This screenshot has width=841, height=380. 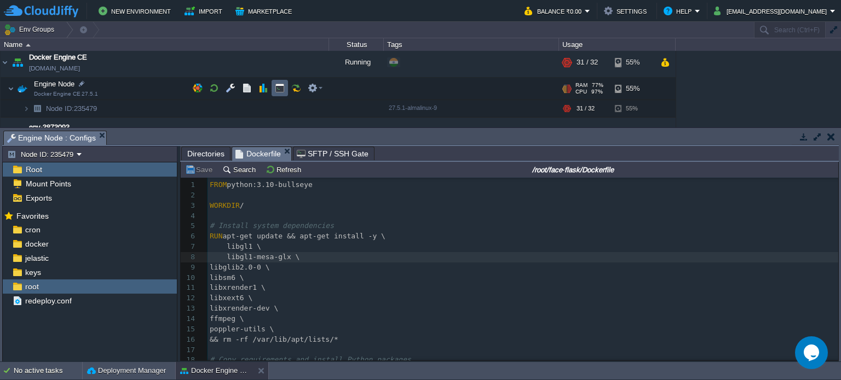 What do you see at coordinates (60, 108) in the screenshot?
I see `span: Node ID:` at bounding box center [60, 108].